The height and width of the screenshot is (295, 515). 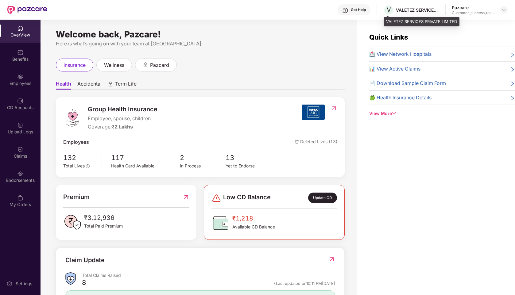 What do you see at coordinates (389, 37) in the screenshot?
I see `span: Quick Links` at bounding box center [389, 37].